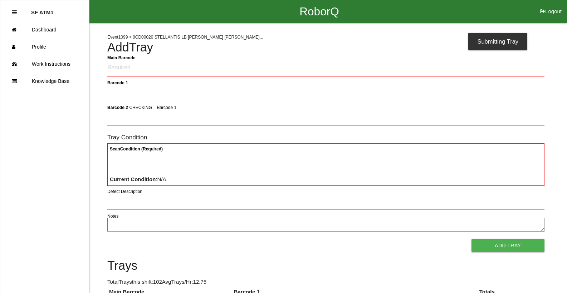 The height and width of the screenshot is (293, 567). Describe the element at coordinates (133, 179) in the screenshot. I see `b: Current Condition` at that location.